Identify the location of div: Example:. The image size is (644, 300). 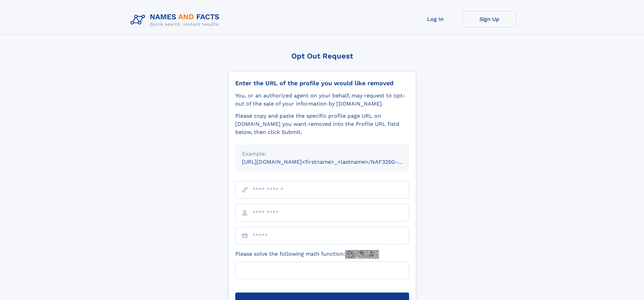
(322, 154).